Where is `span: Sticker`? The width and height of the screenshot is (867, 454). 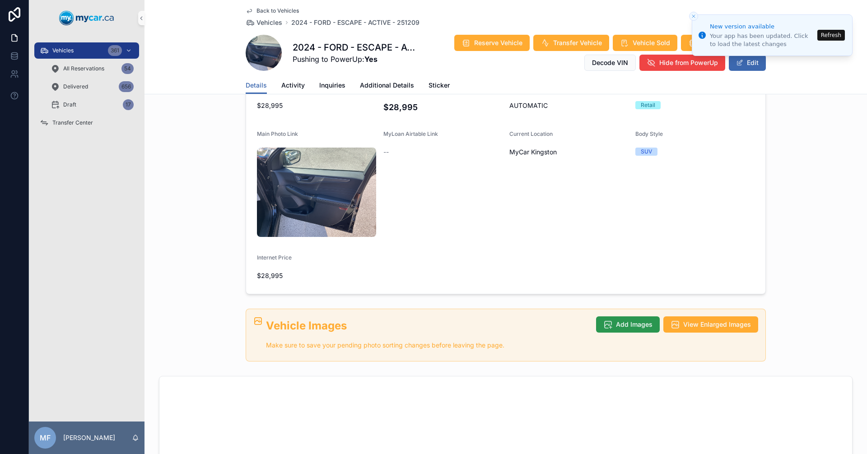
span: Sticker is located at coordinates (439, 85).